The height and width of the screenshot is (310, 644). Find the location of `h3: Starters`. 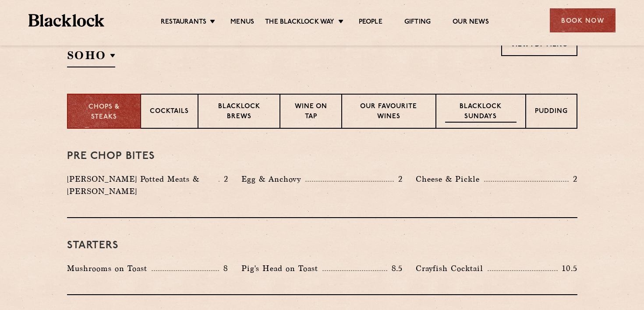

h3: Starters is located at coordinates (322, 246).